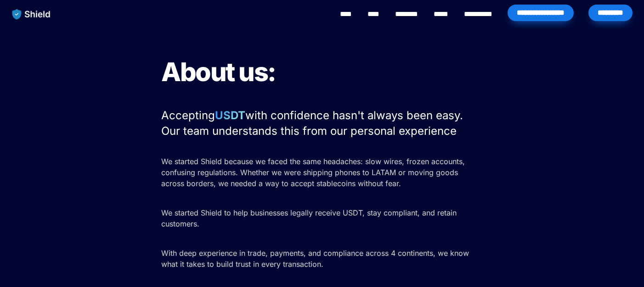 Image resolution: width=644 pixels, height=287 pixels. Describe the element at coordinates (188, 115) in the screenshot. I see `span: Accepting` at that location.